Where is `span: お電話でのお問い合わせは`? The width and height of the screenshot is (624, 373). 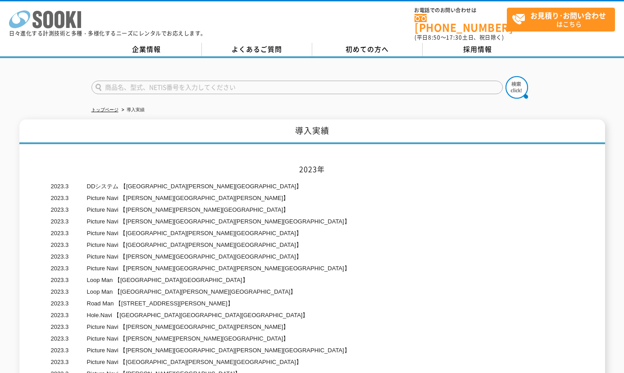
span: お電話でのお問い合わせは is located at coordinates (460, 10).